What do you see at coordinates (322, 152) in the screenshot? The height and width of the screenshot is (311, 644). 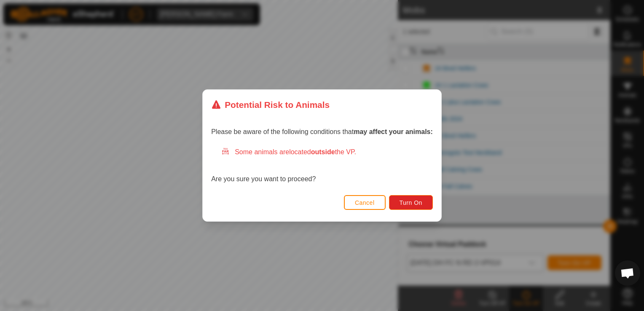 I see `strong: outside` at bounding box center [322, 152].